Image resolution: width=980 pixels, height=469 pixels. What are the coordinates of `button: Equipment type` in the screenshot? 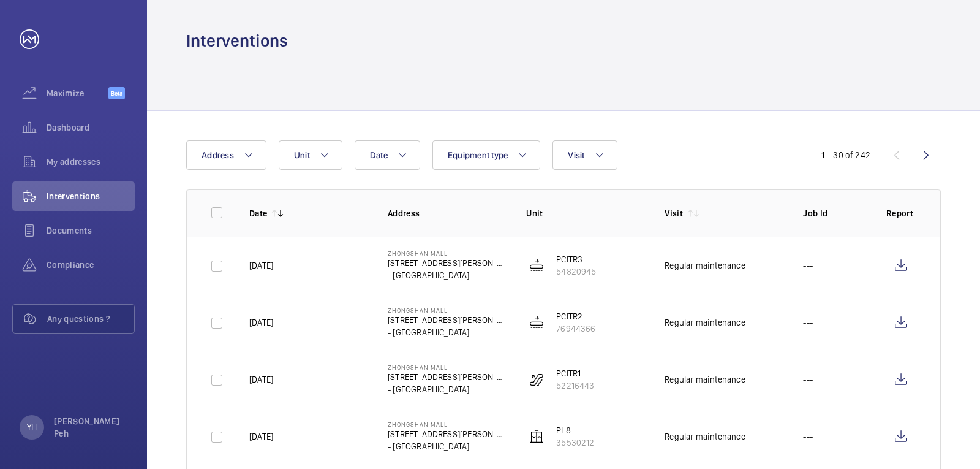 It's located at (486, 155).